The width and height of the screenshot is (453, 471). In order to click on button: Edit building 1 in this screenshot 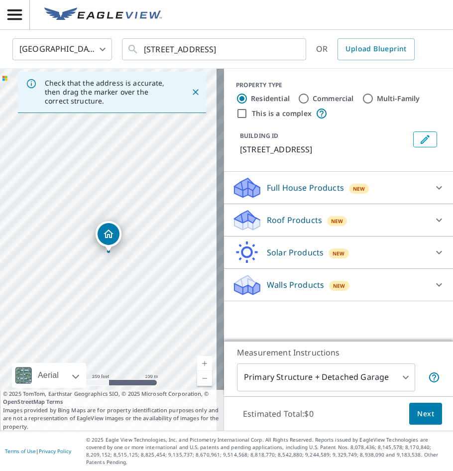, I will do `click(426, 140)`.